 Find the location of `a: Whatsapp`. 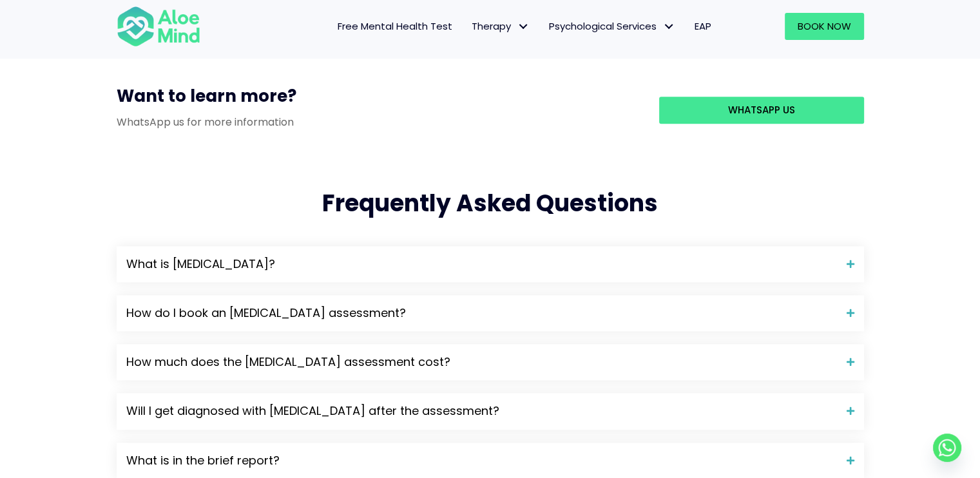

a: Whatsapp is located at coordinates (947, 448).